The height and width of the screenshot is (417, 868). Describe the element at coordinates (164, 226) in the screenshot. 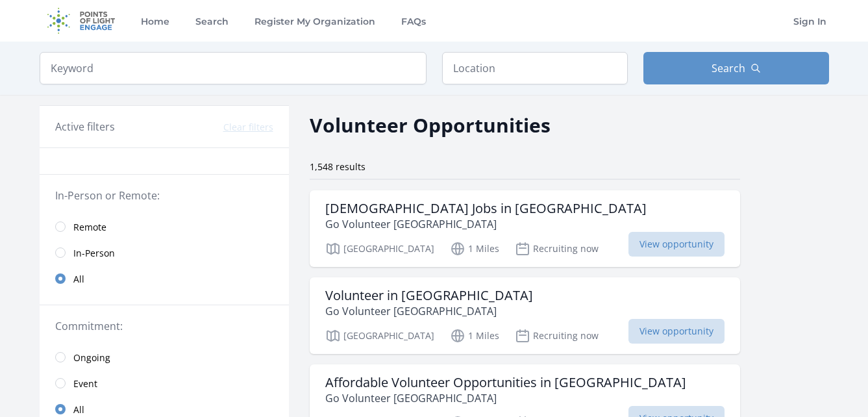

I see `a: Remote` at that location.